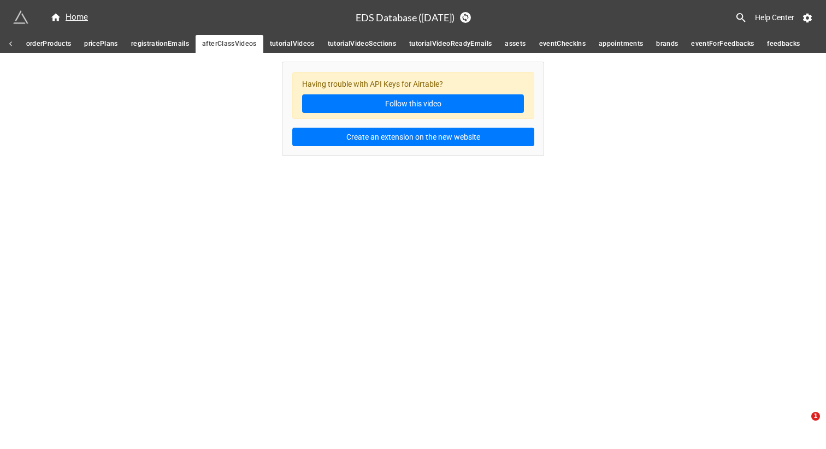 The image size is (826, 449). Describe the element at coordinates (774, 17) in the screenshot. I see `a: Help Center` at that location.